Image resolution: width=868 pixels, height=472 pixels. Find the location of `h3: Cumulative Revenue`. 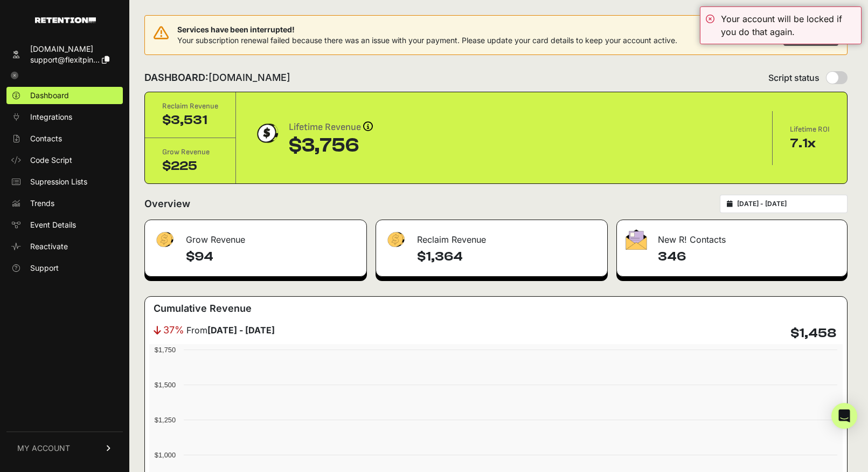

h3: Cumulative Revenue is located at coordinates (203, 308).